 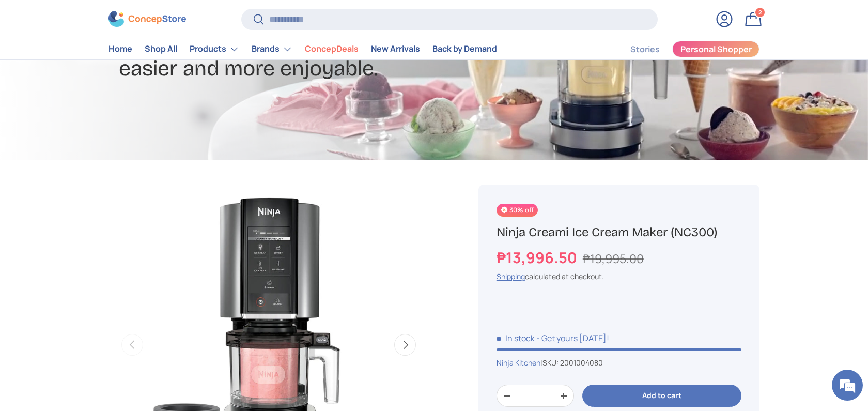 What do you see at coordinates (518, 363) in the screenshot?
I see `a: Ninja Kitchen` at bounding box center [518, 363].